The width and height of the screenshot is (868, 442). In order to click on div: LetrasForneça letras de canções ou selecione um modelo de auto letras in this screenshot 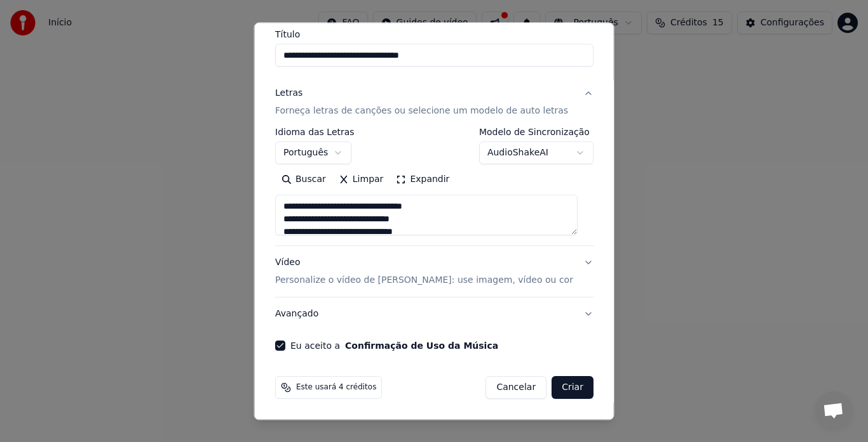, I will do `click(434, 187)`.